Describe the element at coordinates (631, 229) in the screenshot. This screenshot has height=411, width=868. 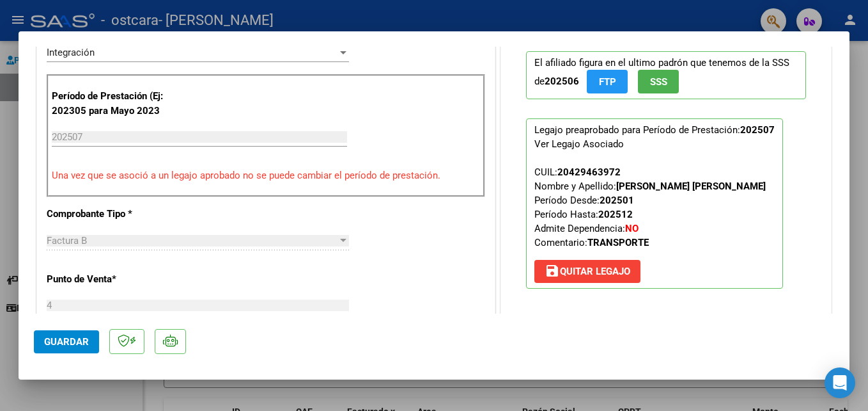
I see `strong: NO` at that location.